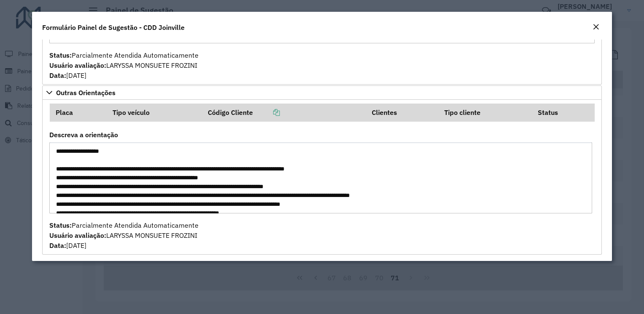  What do you see at coordinates (596, 28) in the screenshot?
I see `button: Close` at bounding box center [596, 28].